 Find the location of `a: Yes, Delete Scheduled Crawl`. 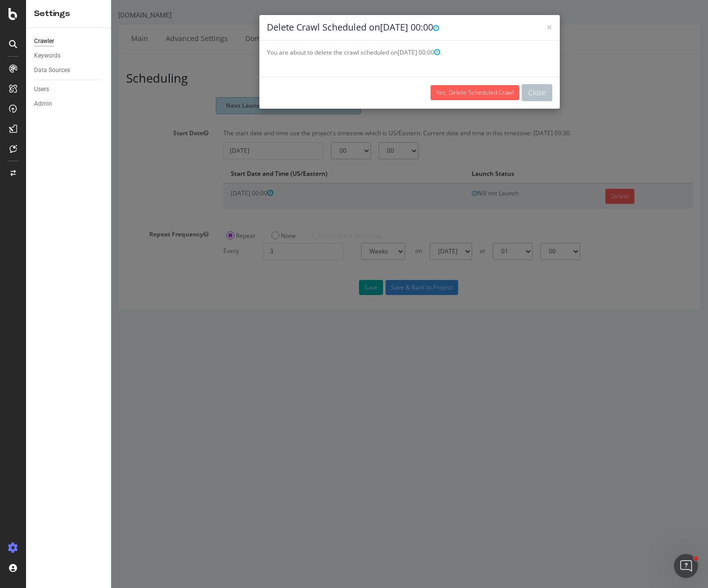

a: Yes, Delete Scheduled Crawl is located at coordinates (364, 93).